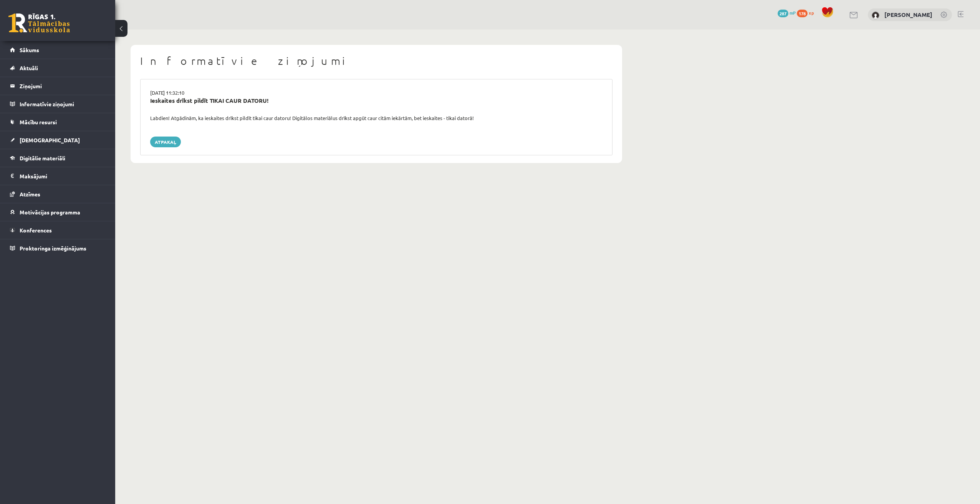 This screenshot has height=504, width=980. What do you see at coordinates (58, 86) in the screenshot?
I see `a: Ziņojumi` at bounding box center [58, 86].